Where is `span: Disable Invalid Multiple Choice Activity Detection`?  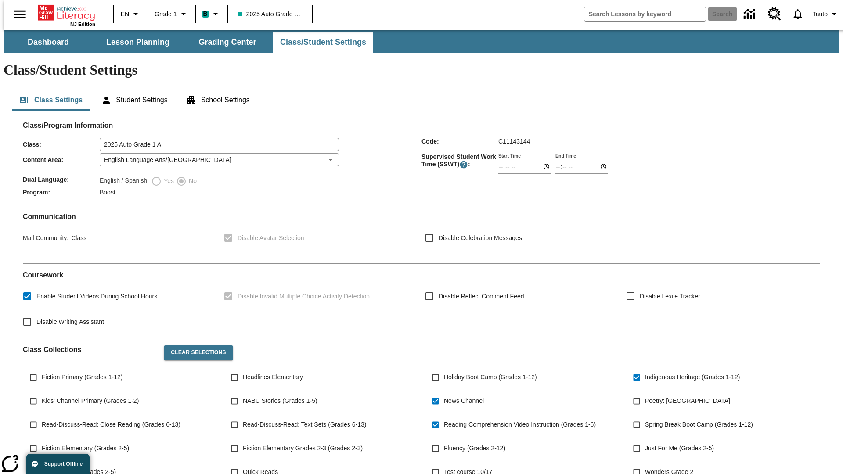 span: Disable Invalid Multiple Choice Activity Detection is located at coordinates (303, 296).